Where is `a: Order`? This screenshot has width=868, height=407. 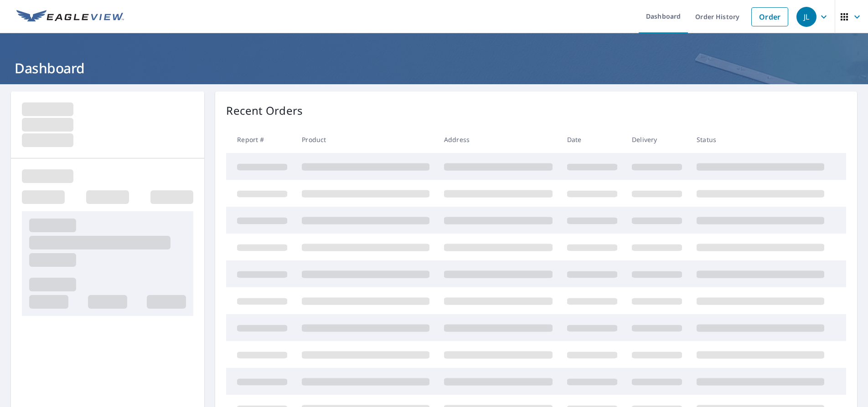 a: Order is located at coordinates (770, 17).